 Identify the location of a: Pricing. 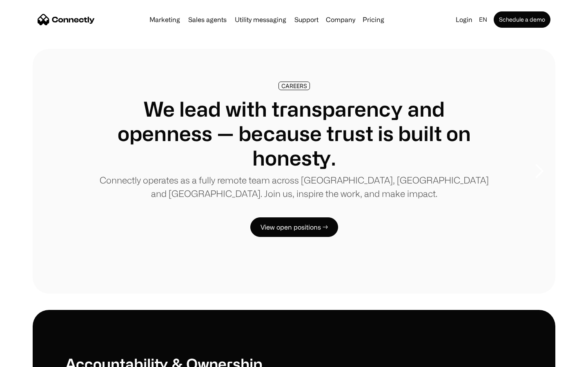
(373, 20).